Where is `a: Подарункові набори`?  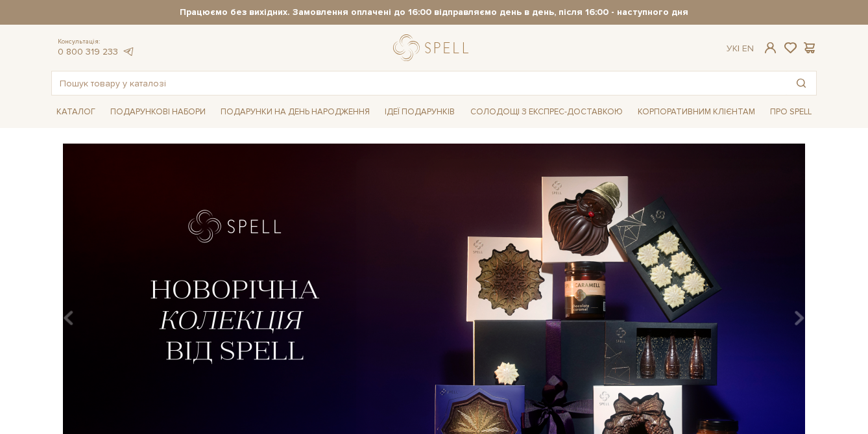 a: Подарункові набори is located at coordinates (158, 112).